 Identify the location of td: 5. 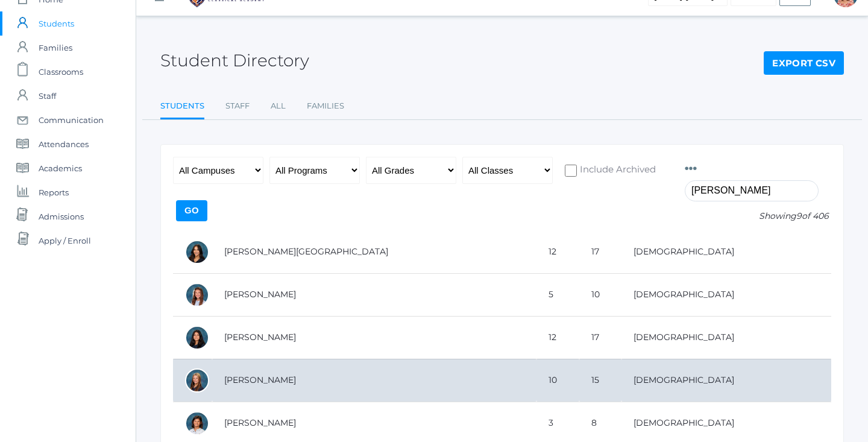
(558, 294).